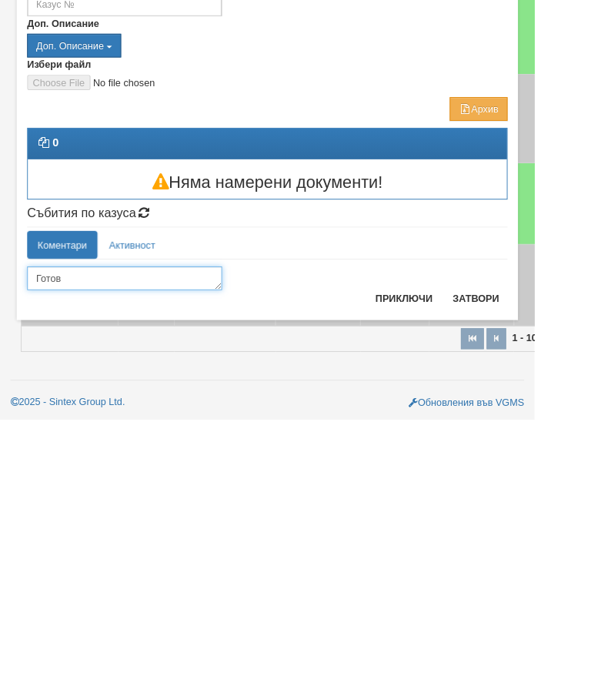 The height and width of the screenshot is (700, 591). What do you see at coordinates (446, 566) in the screenshot?
I see `button: Приключи` at bounding box center [446, 566].